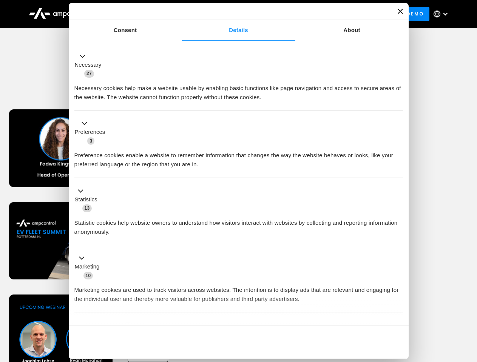 This screenshot has height=362, width=477. I want to click on label: Preferences, so click(90, 132).